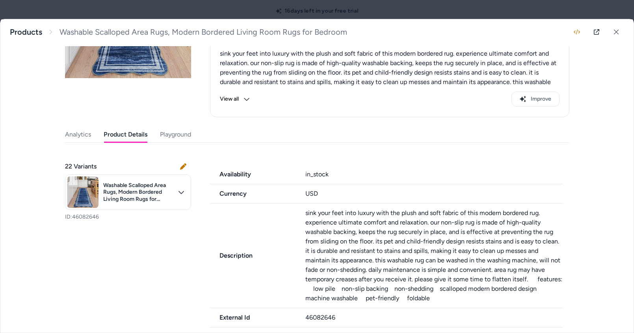  Describe the element at coordinates (253, 317) in the screenshot. I see `span: External Id` at that location.